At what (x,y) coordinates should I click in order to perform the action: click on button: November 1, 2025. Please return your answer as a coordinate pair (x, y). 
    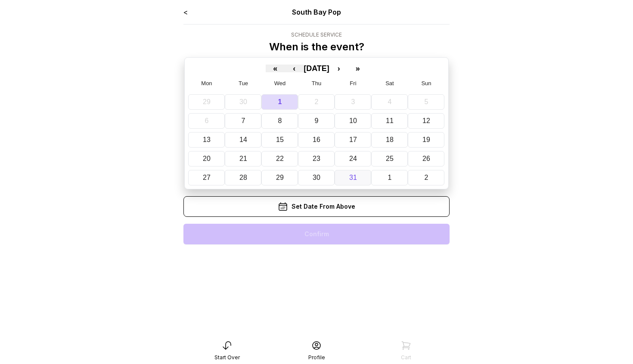
    Looking at the image, I should click on (390, 178).